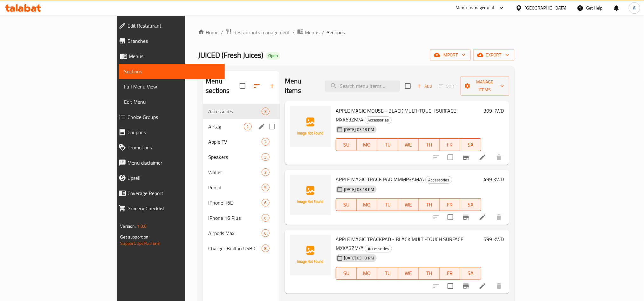  I want to click on button: import, so click(450, 55).